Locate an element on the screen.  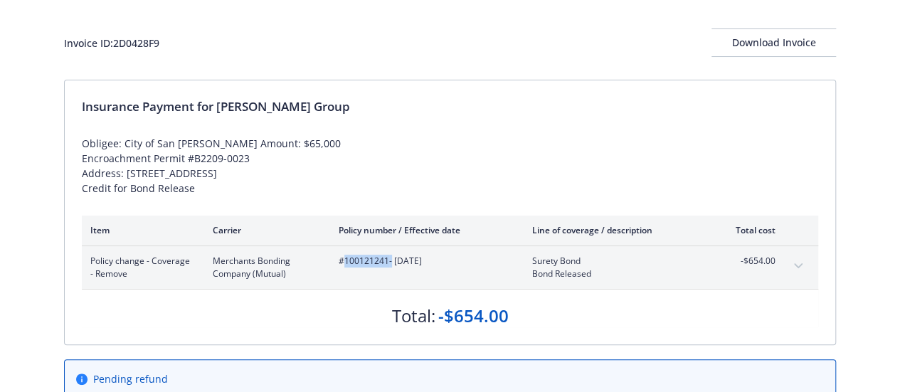
span: Surety BondBond Released is located at coordinates (615, 267).